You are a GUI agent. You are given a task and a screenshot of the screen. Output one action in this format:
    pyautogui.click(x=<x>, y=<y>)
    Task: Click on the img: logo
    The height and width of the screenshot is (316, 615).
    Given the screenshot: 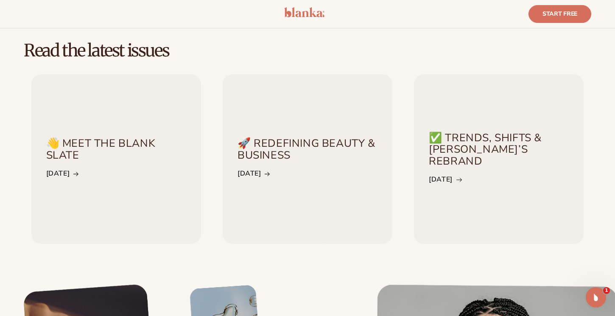 What is the action you would take?
    pyautogui.click(x=304, y=12)
    